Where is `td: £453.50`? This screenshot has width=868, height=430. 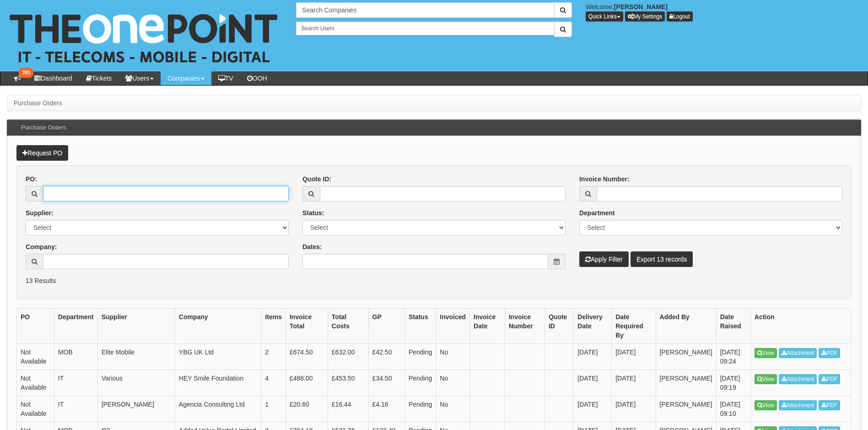
td: £453.50 is located at coordinates (348, 383).